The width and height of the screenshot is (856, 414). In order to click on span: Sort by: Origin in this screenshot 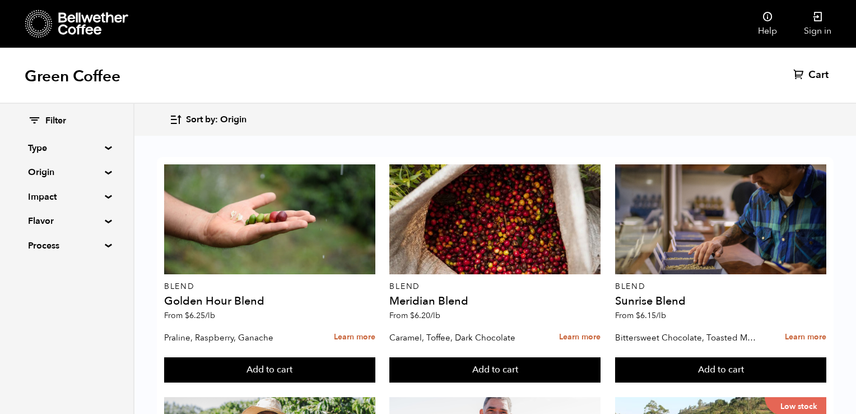, I will do `click(216, 120)`.